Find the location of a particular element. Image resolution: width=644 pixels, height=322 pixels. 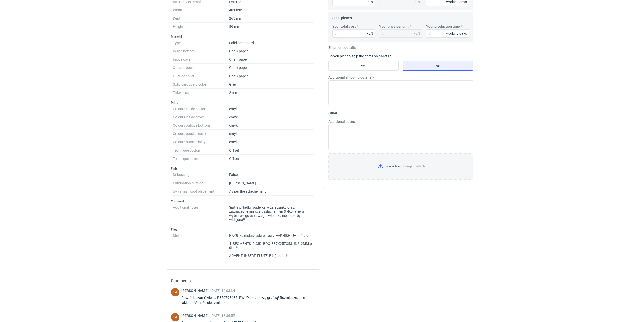

h3: Finish is located at coordinates (243, 169).